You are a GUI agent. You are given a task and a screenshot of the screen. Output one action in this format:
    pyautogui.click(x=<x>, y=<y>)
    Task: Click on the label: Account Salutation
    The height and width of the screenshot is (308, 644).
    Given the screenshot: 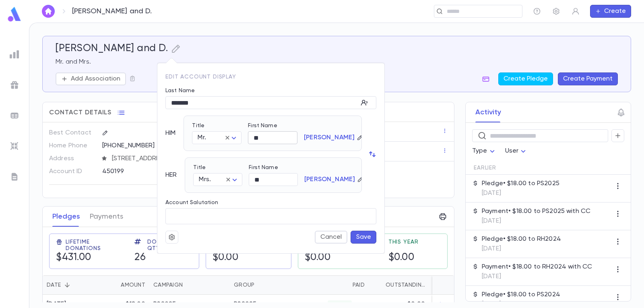 What is the action you would take?
    pyautogui.click(x=192, y=203)
    